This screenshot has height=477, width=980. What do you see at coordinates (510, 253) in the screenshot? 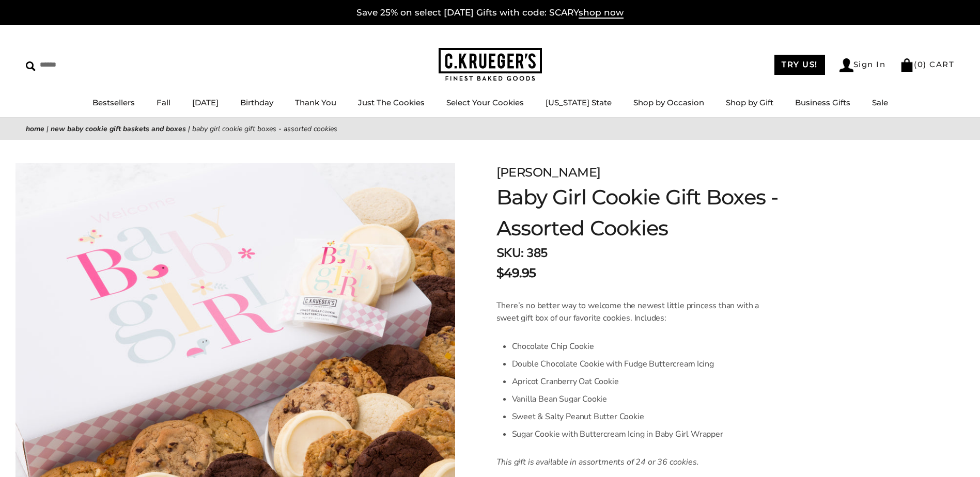
I see `strong: SKU:` at bounding box center [510, 253].